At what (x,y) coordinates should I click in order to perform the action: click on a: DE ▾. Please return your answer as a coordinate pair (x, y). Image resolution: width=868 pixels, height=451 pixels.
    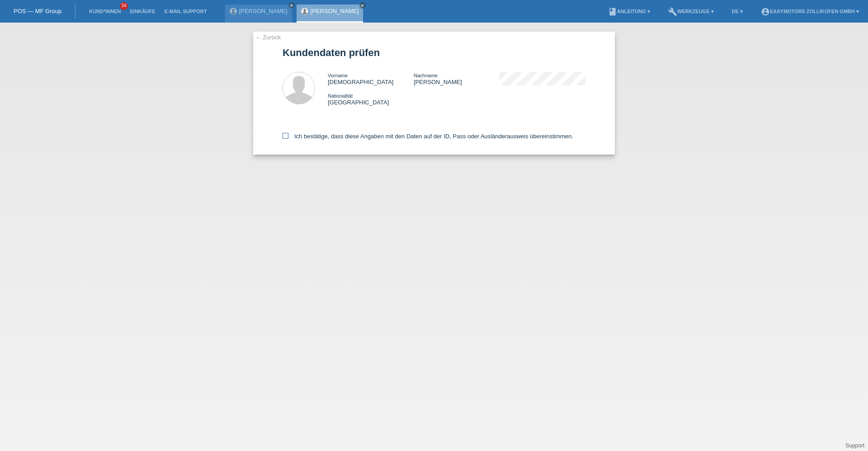
    Looking at the image, I should click on (737, 12).